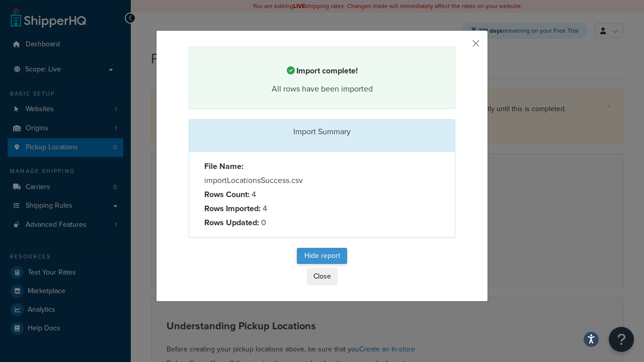 The height and width of the screenshot is (362, 644). Describe the element at coordinates (322, 71) in the screenshot. I see `h4: Import complete!` at that location.